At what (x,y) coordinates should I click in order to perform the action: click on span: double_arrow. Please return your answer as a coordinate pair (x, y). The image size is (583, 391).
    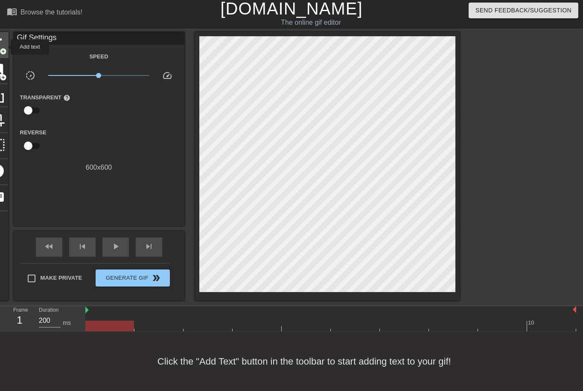
    Looking at the image, I should click on (156, 278).